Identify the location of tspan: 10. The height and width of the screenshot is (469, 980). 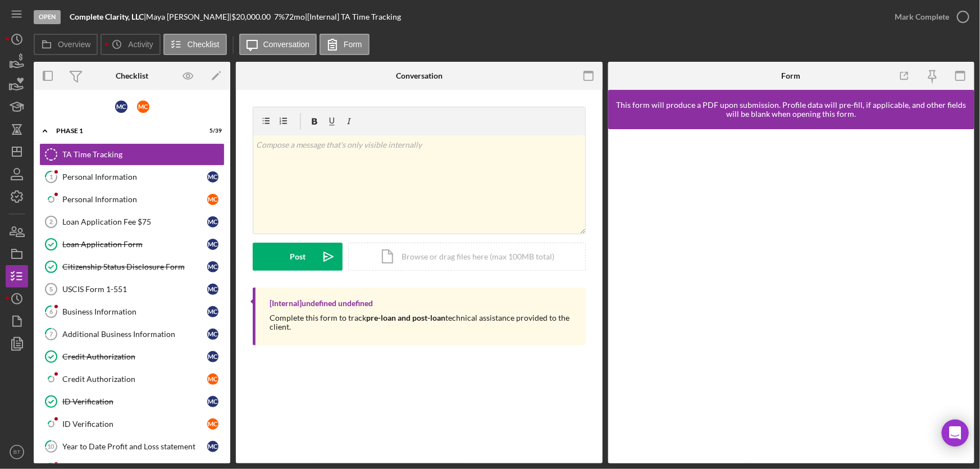
(51, 446).